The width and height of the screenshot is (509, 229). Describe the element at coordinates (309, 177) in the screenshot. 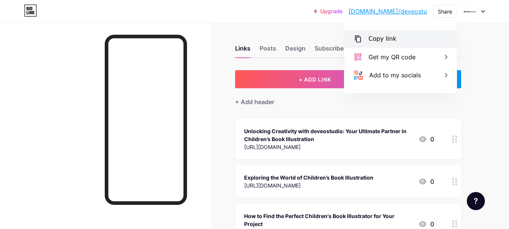

I see `div: Exploring the World of Children’s Book Illustration` at that location.